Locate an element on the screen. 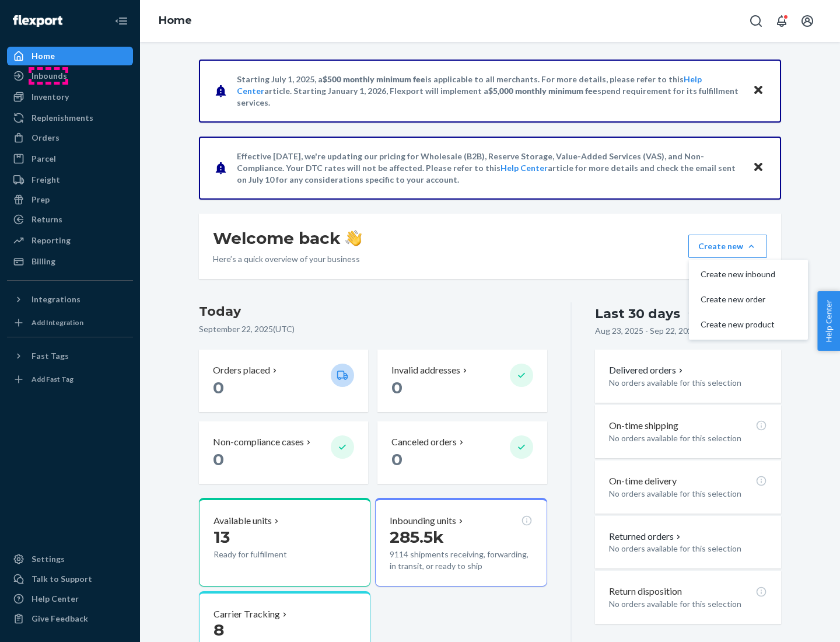 The image size is (840, 642). div: Home is located at coordinates (43, 56).